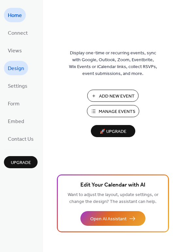 The height and width of the screenshot is (252, 183). What do you see at coordinates (113, 111) in the screenshot?
I see `button: Manage Events` at bounding box center [113, 111].